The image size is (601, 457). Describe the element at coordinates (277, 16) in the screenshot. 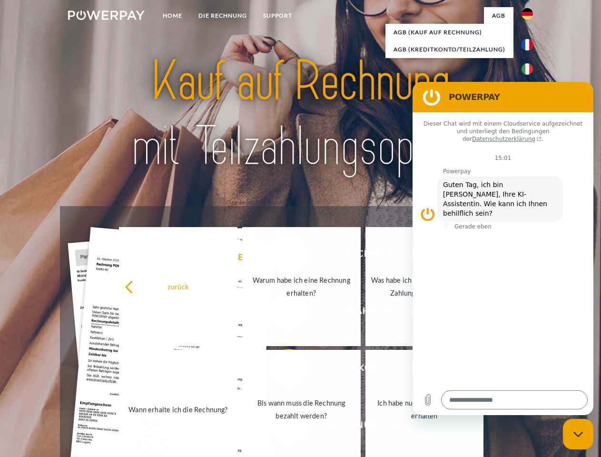

I see `a: SUPPORT` at that location.